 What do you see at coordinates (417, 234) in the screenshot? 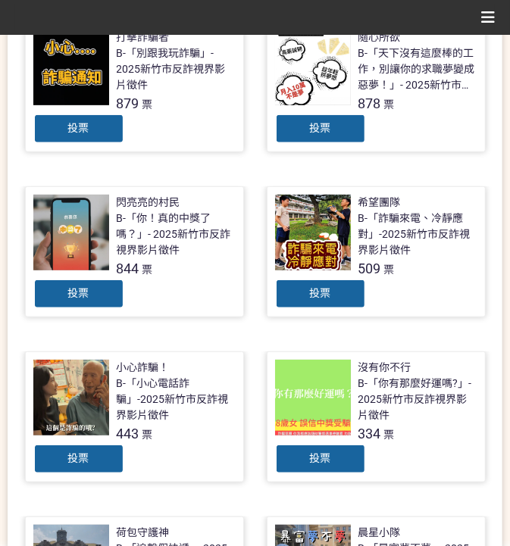
I see `div: B-「詐騙來電、冷靜應對」-2025新竹市反詐視界影片徵件` at bounding box center [417, 234].